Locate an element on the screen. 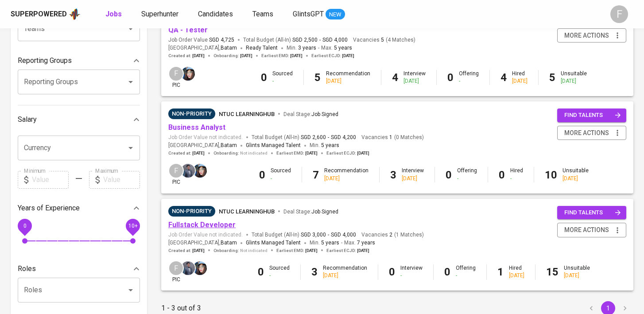 This screenshot has height=314, width=644. a: Business Analyst is located at coordinates (197, 127).